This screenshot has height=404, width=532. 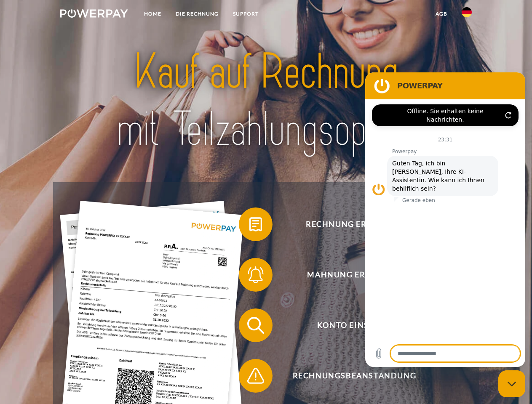 I want to click on img: qb_bell.svg, so click(x=255, y=275).